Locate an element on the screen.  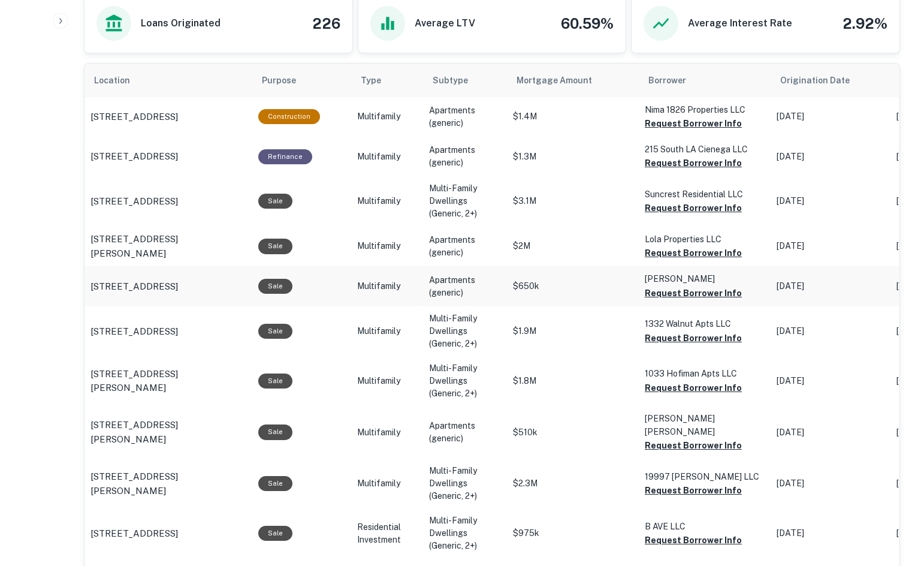
th: Borrower is located at coordinates (705, 81).